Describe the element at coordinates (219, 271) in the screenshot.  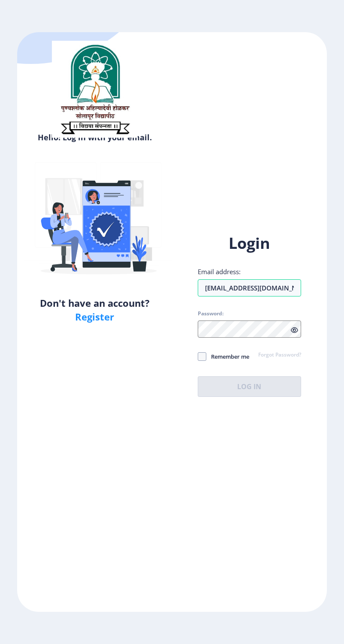
I see `label: Email address:` at that location.